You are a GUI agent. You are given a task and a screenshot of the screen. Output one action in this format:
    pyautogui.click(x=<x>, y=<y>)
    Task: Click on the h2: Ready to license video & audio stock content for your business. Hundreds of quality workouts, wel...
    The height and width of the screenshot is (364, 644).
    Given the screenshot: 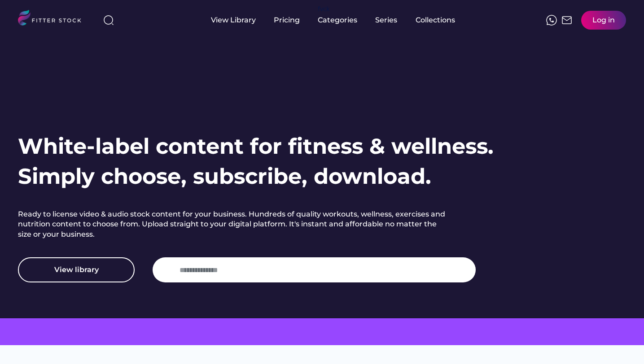 What is the action you would take?
    pyautogui.click(x=233, y=224)
    